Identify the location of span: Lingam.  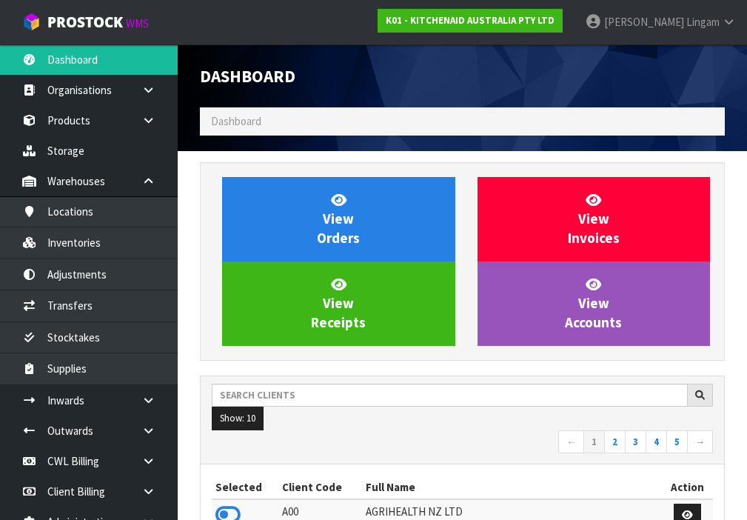
(703, 21).